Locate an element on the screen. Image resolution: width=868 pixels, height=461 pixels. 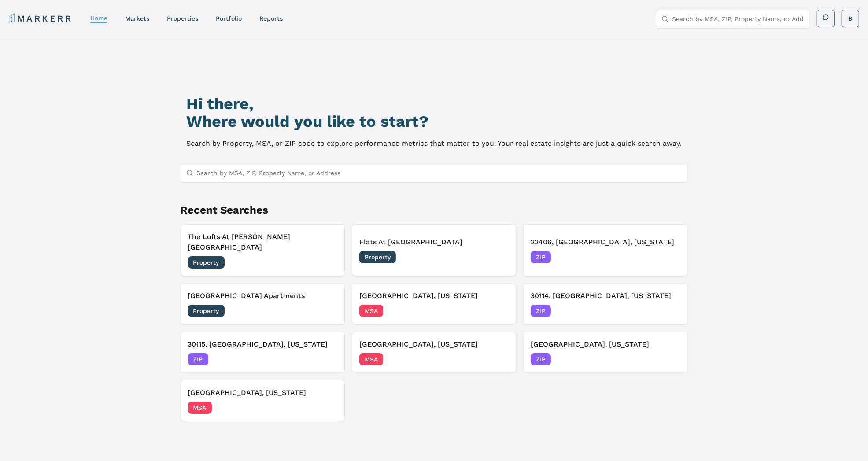
a: home is located at coordinates (99, 18).